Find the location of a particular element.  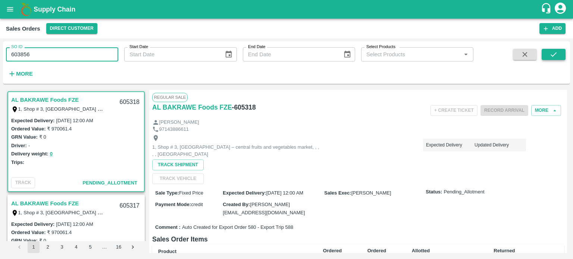

label: Select Products is located at coordinates (381, 47).